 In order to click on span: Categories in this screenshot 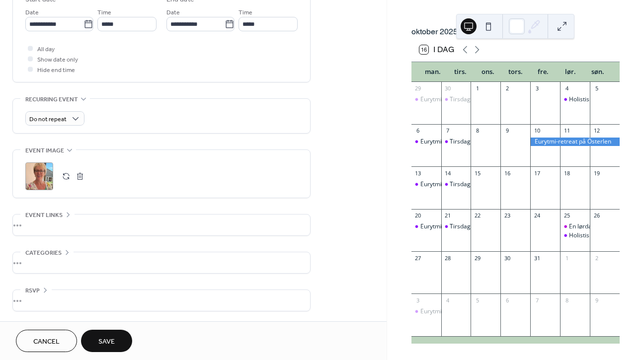, I will do `click(43, 253)`.